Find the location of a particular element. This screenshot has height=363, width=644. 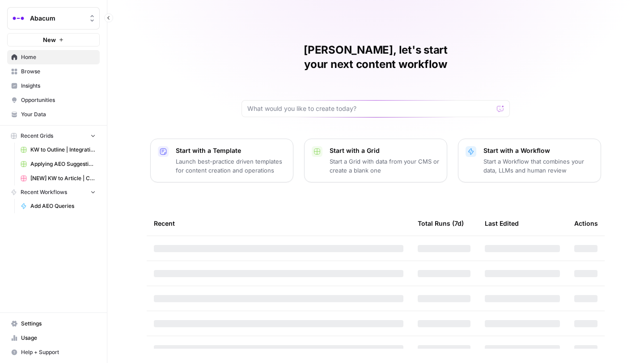

a: Home is located at coordinates (53, 58).